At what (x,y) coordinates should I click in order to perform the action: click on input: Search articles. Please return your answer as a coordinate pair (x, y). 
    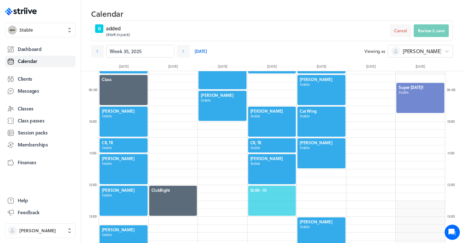
    Looking at the image, I should click on (65, 115).